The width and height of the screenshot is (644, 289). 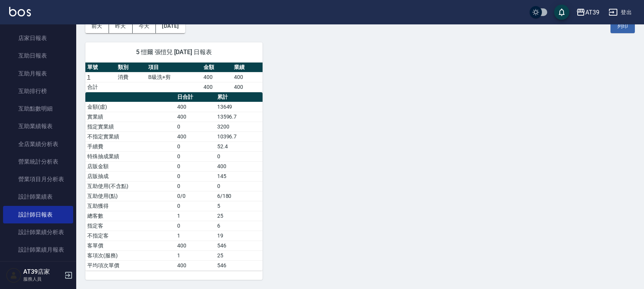 What do you see at coordinates (622, 26) in the screenshot?
I see `button: 列印` at bounding box center [622, 26].